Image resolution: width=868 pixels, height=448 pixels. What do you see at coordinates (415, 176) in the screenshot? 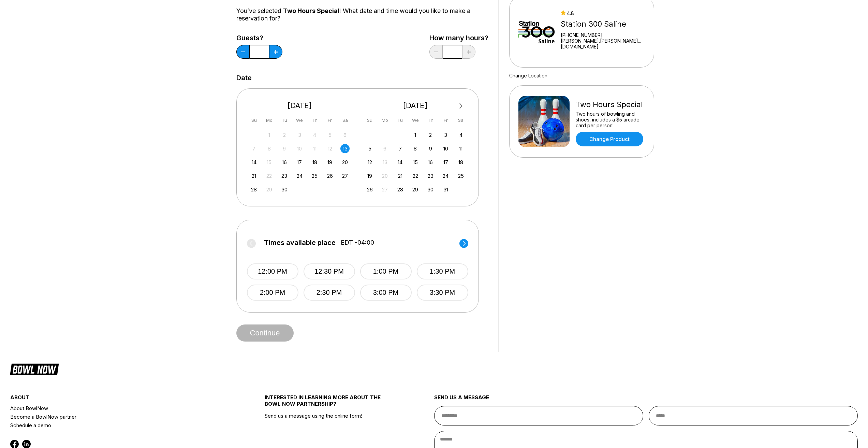
I see `div: Choose Wednesday, October 22nd, 2025` at bounding box center [415, 176].